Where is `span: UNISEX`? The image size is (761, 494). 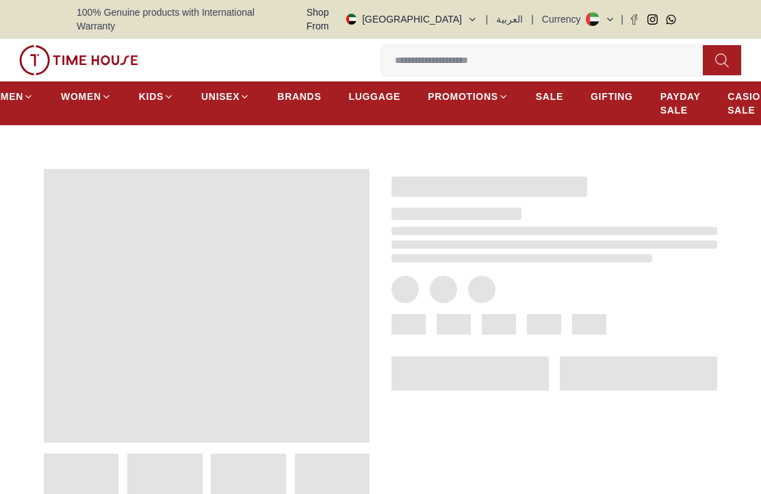 span: UNISEX is located at coordinates (220, 97).